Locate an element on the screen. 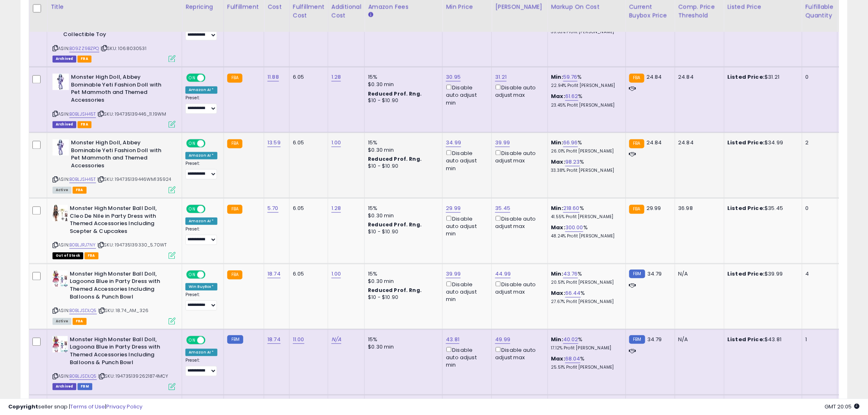 The image size is (868, 415). div: $39.99 is located at coordinates (761, 274).